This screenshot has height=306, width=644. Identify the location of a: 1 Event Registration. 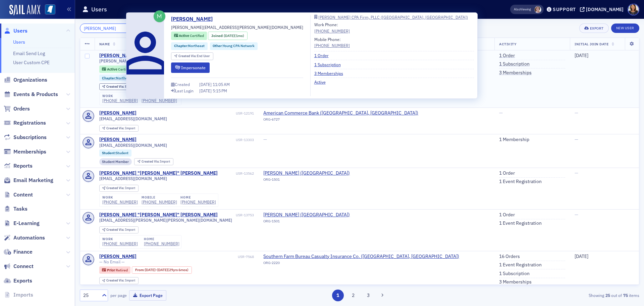
(520, 182).